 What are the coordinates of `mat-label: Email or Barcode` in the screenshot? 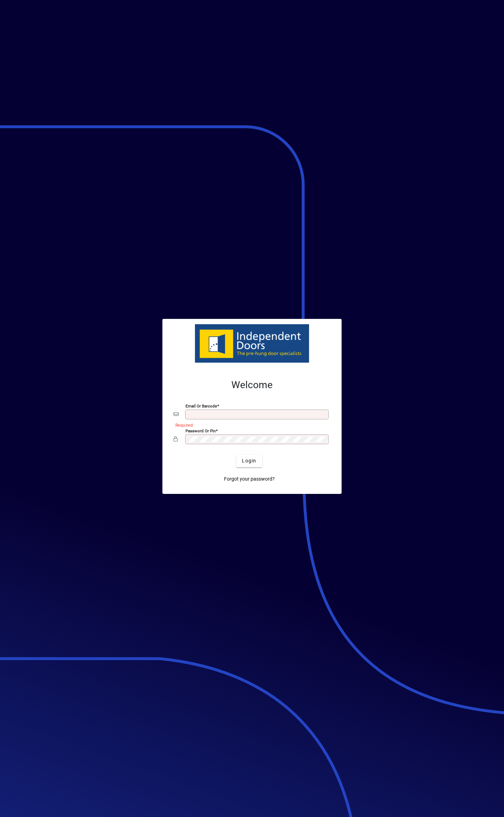 It's located at (201, 405).